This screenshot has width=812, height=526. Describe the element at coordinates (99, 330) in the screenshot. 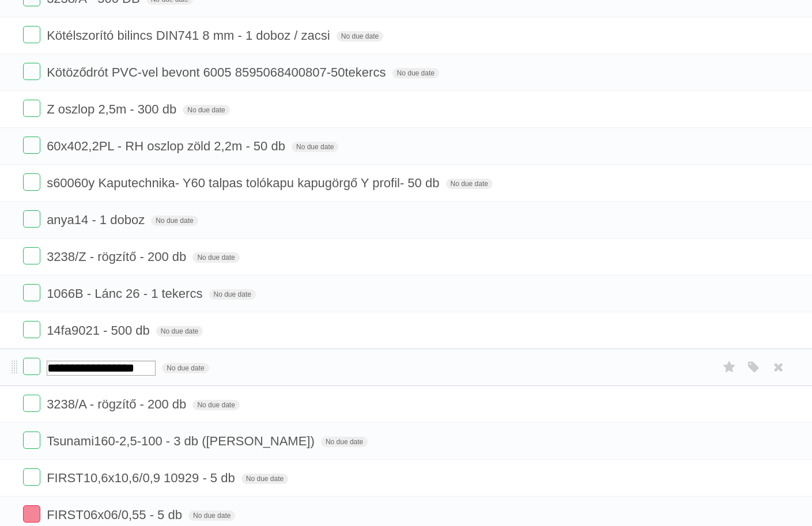

I see `span: 14fa9021 - 500 db` at that location.